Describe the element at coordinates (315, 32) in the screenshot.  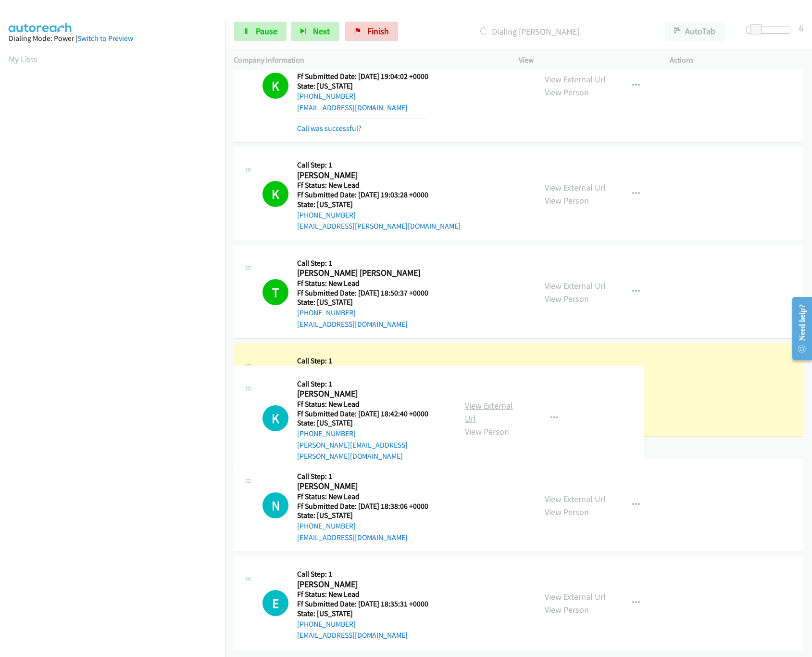
I see `button: Next` at that location.